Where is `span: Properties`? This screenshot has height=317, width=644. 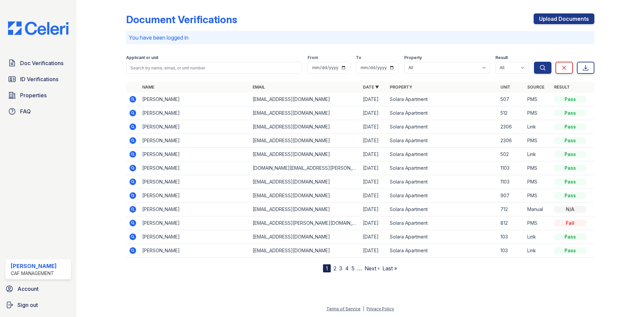
span: Properties is located at coordinates (33, 95).